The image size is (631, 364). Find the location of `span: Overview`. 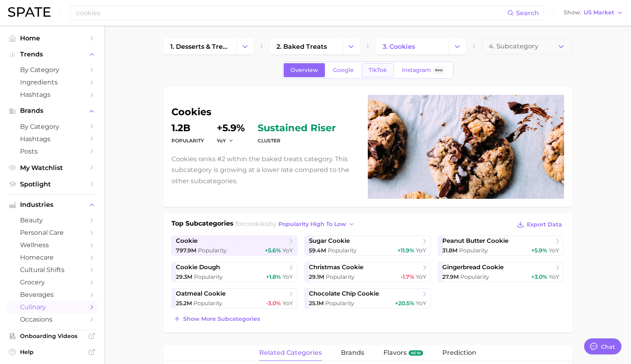

span: Overview is located at coordinates (304, 70).